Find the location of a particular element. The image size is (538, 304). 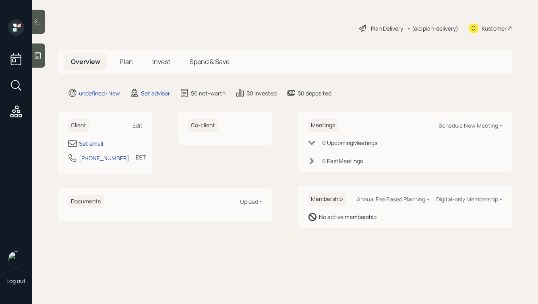

div: Annual Fee Based Planning + is located at coordinates (393, 199).